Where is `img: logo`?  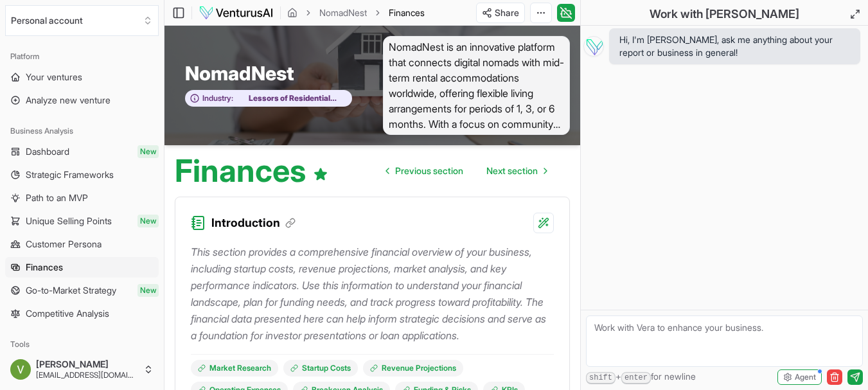 img: logo is located at coordinates (236, 13).